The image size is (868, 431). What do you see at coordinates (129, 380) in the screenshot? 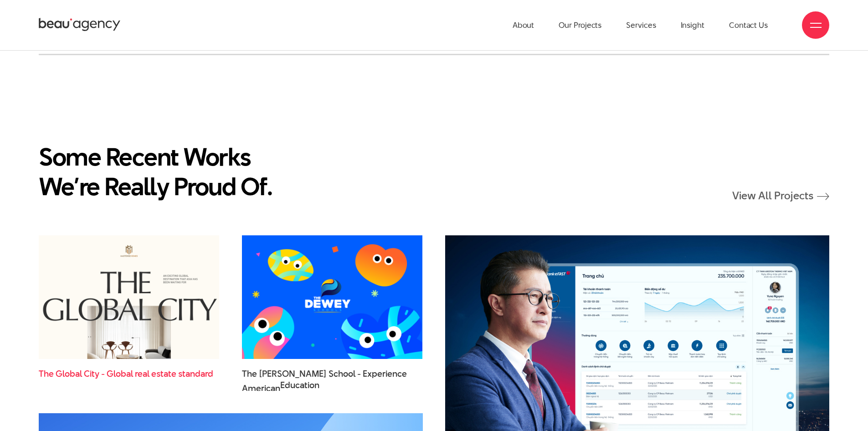
I see `a: The Global City - Global real estate standard` at bounding box center [129, 380].